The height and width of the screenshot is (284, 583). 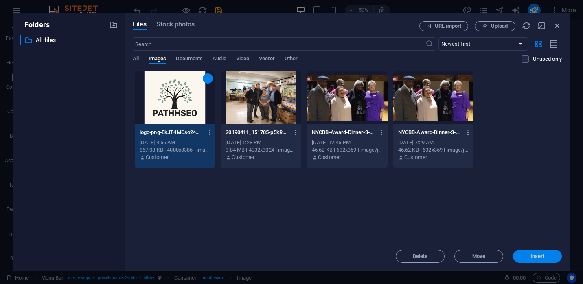 I want to click on span: Insert, so click(x=537, y=256).